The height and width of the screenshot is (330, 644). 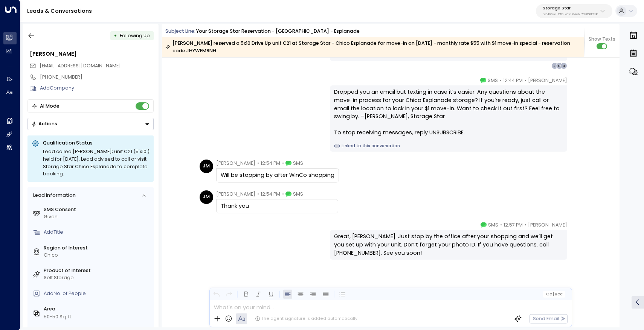 What do you see at coordinates (574, 11) in the screenshot?
I see `button: Storage Starbc340fee-f559-48fc-84eb-70f3f6817ad8` at bounding box center [574, 11].